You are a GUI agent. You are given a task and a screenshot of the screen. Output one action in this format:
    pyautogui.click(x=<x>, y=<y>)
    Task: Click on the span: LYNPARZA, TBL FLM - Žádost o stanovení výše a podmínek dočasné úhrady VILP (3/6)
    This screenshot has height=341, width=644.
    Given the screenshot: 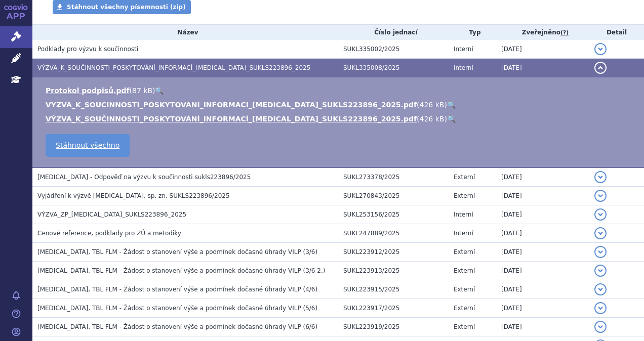 What is the action you would take?
    pyautogui.click(x=177, y=251)
    